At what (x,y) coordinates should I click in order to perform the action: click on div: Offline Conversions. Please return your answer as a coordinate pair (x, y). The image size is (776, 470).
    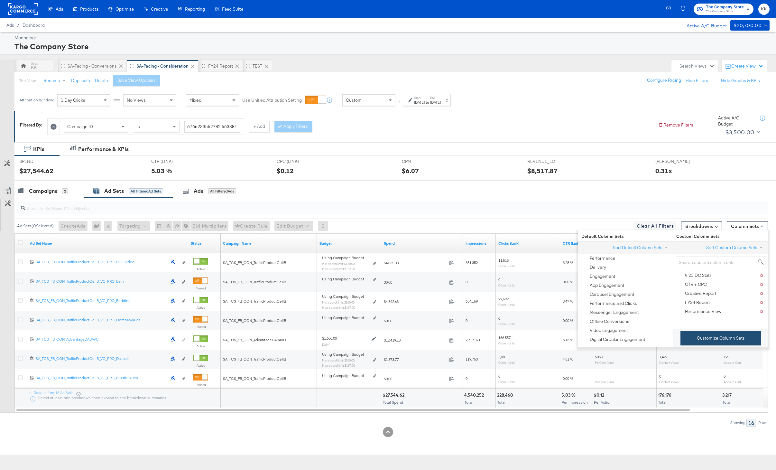
    Looking at the image, I should click on (609, 321).